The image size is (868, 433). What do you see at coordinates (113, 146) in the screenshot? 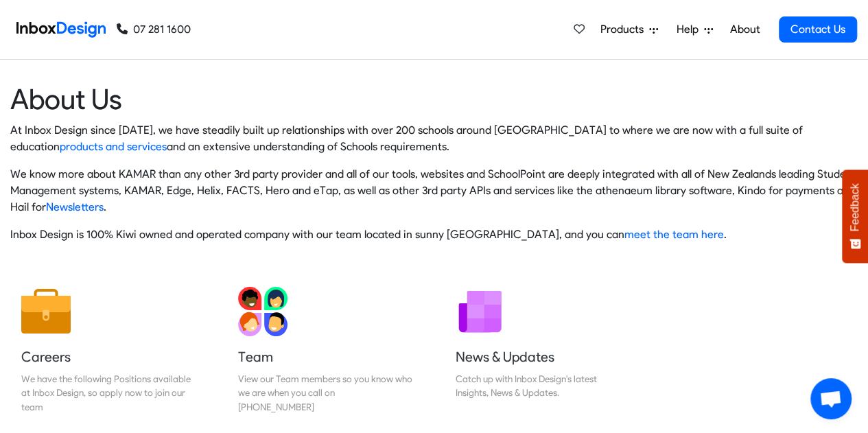
I see `a: products and services` at bounding box center [113, 146].